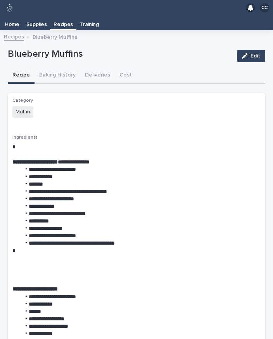  I want to click on span: Muffin, so click(23, 112).